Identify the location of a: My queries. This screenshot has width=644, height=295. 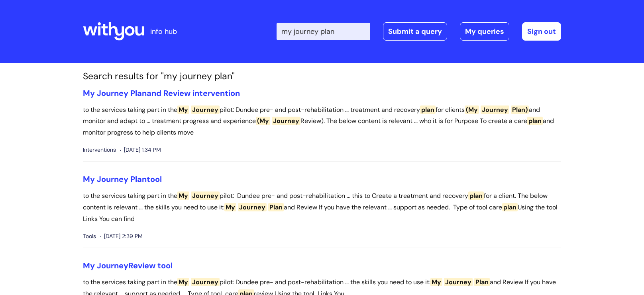
(484, 31).